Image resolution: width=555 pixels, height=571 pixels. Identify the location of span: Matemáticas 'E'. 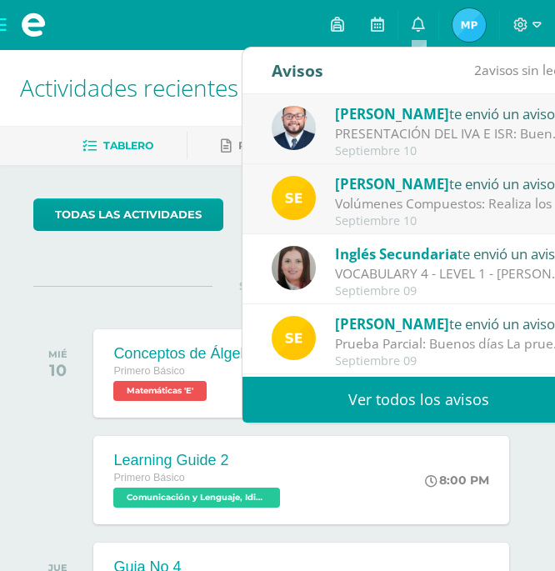
(160, 391).